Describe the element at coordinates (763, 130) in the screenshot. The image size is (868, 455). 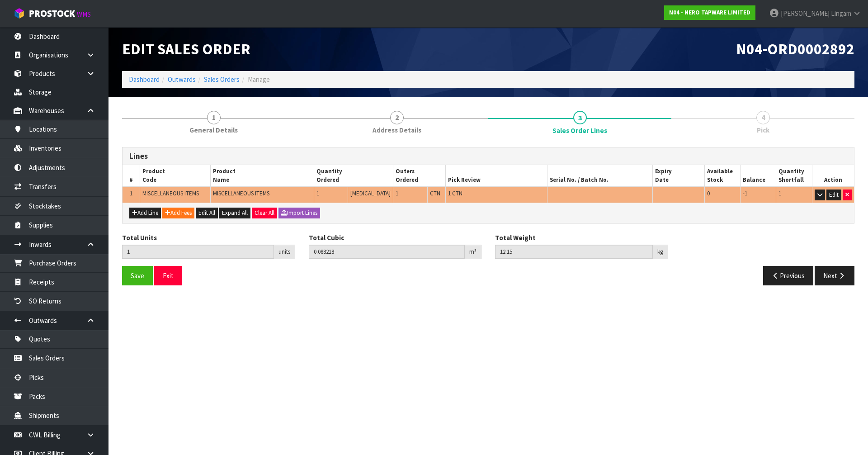
I see `span: Pick` at that location.